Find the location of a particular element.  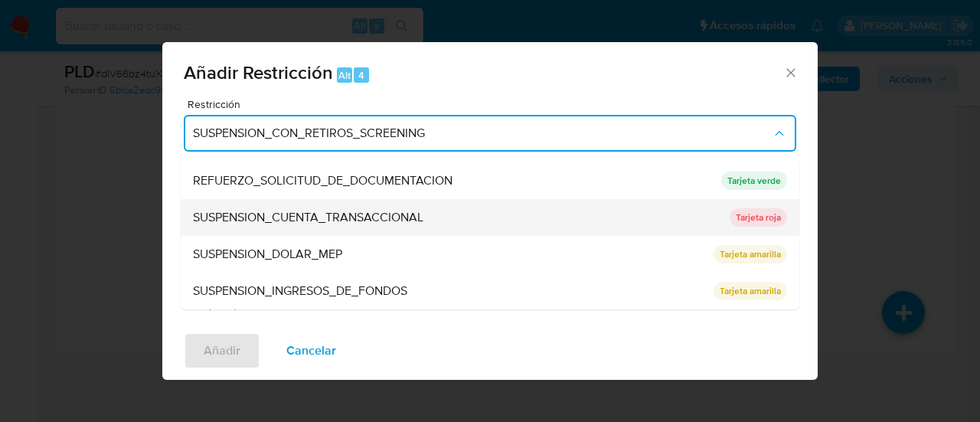

span: SUSPENSION_DOLAR_MEP is located at coordinates (267, 254).